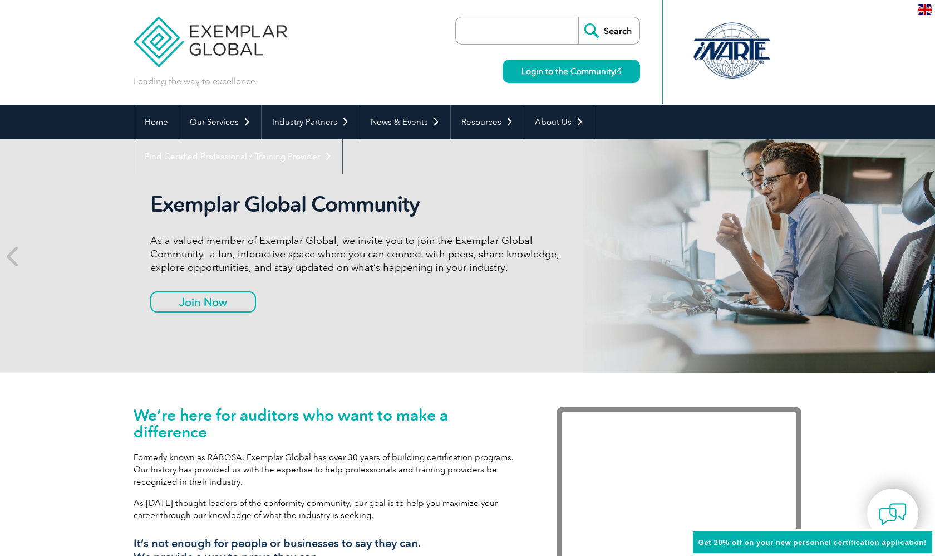 The image size is (935, 556). I want to click on h1: We’re here for auditors who want to make a difference, so click(329, 423).